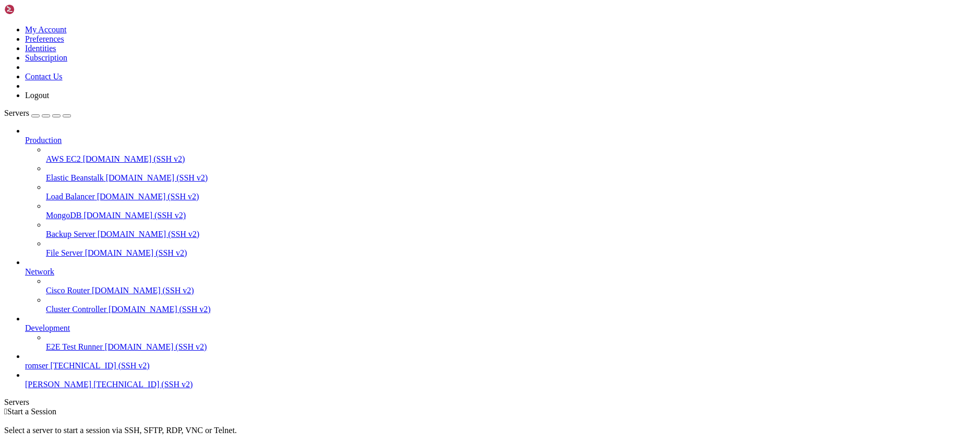 The height and width of the screenshot is (443, 980). I want to click on span: Servers, so click(16, 113).